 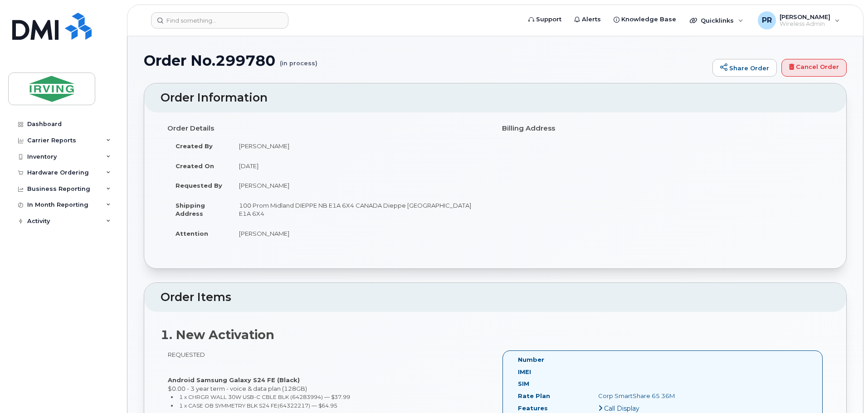 What do you see at coordinates (258, 405) in the screenshot?
I see `small: 1 x CASE OB SYMMETRY BLK S24 FE(64322217) — $64.95` at bounding box center [258, 405].